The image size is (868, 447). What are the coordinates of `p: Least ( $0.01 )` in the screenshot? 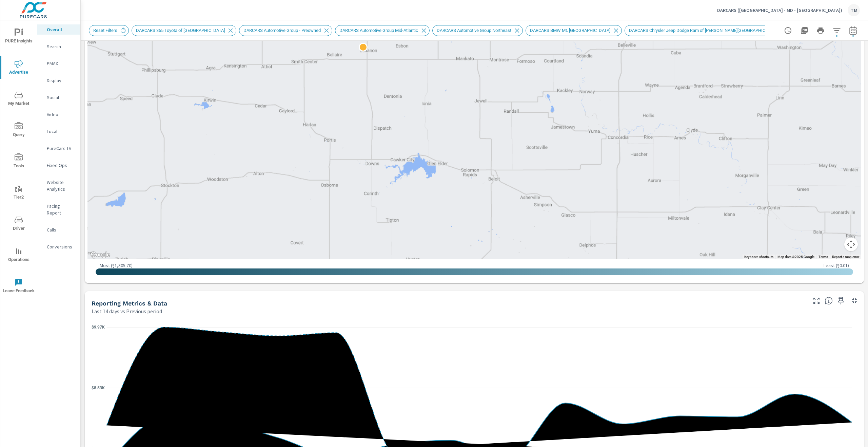 It's located at (836, 265).